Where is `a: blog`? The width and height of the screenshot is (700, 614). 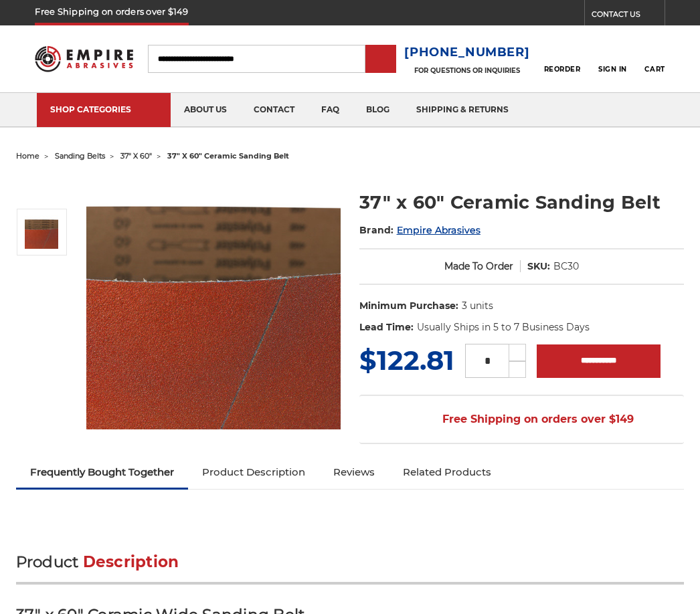
a: blog is located at coordinates (378, 110).